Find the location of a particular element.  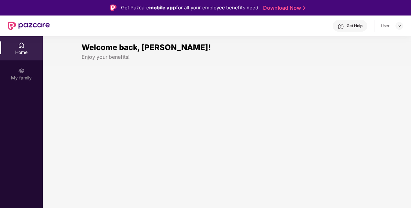

div: User is located at coordinates (385, 26).